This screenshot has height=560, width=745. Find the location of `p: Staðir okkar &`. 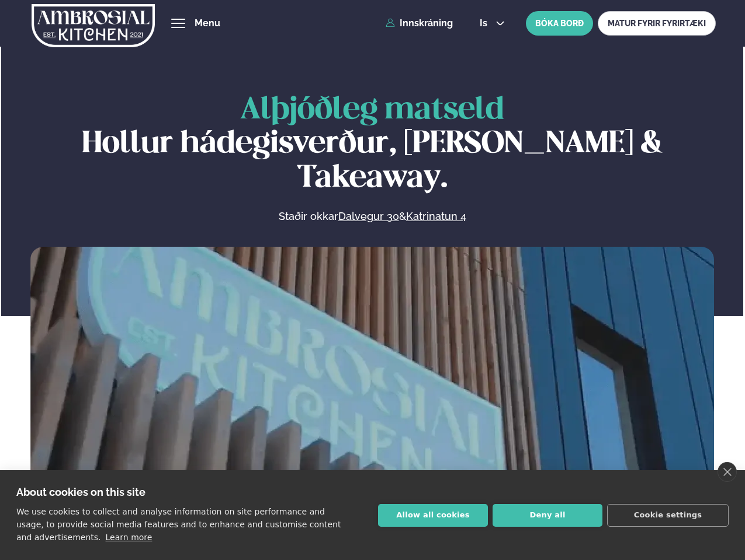

p: Staðir okkar & is located at coordinates (372, 217).